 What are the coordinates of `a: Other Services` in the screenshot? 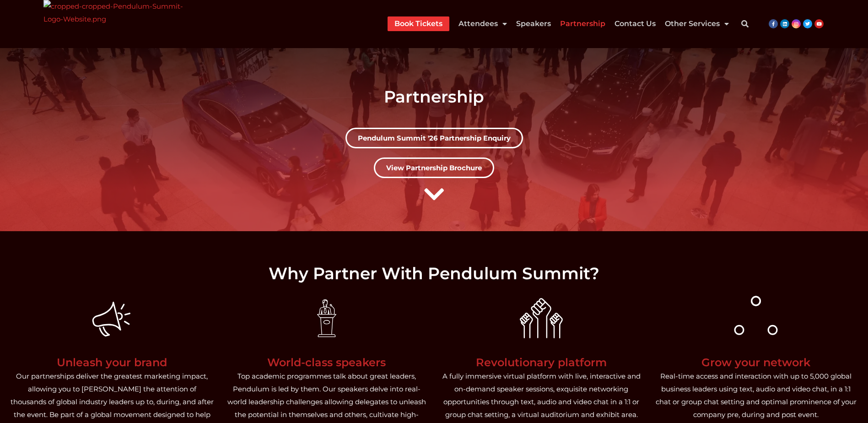 It's located at (697, 24).